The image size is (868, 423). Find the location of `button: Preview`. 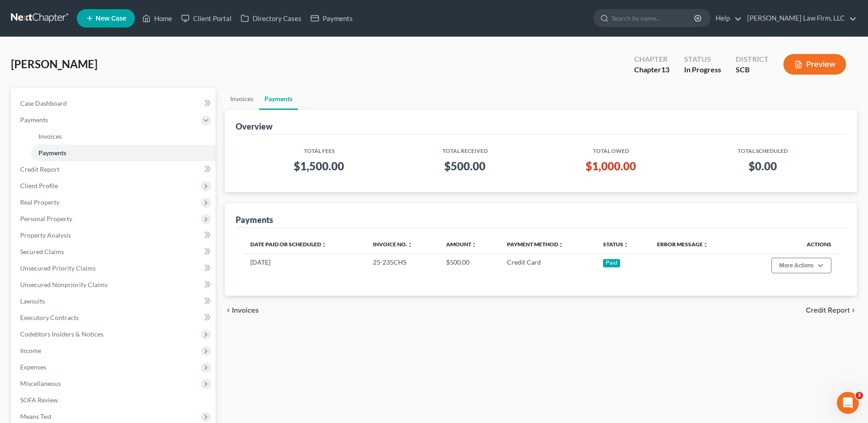

button: Preview is located at coordinates (815, 64).